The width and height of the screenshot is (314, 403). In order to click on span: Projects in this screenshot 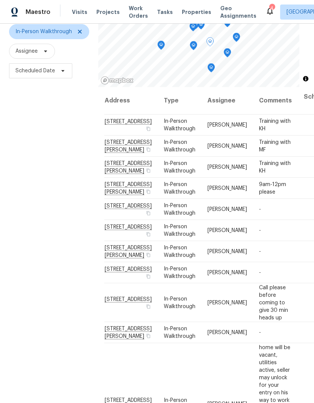, I will do `click(108, 12)`.